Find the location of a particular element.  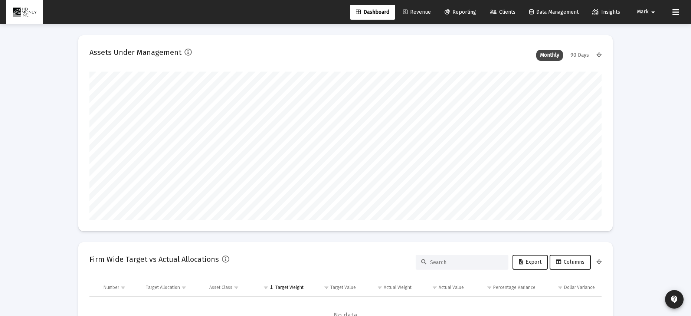

td: Column Number is located at coordinates (120, 288).